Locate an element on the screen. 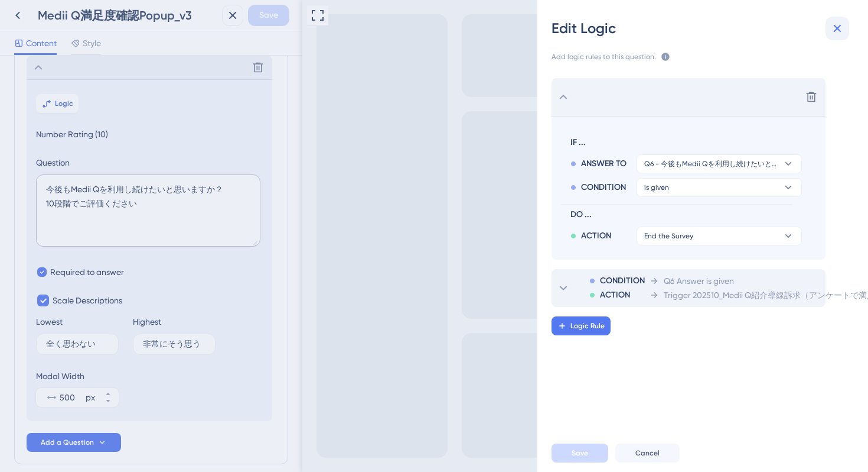 Image resolution: width=868 pixels, height=472 pixels. span: Cancel is located at coordinates (647, 453).